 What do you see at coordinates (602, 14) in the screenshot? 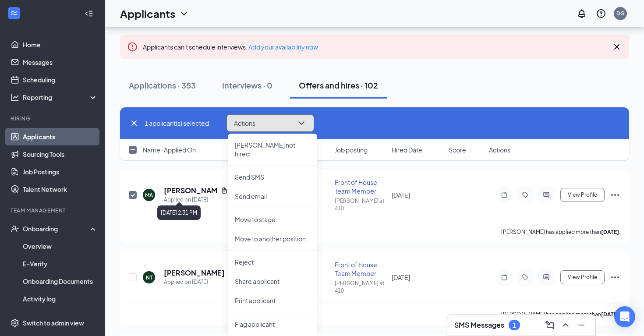
I see `svg: QuestionInfo` at bounding box center [602, 14].